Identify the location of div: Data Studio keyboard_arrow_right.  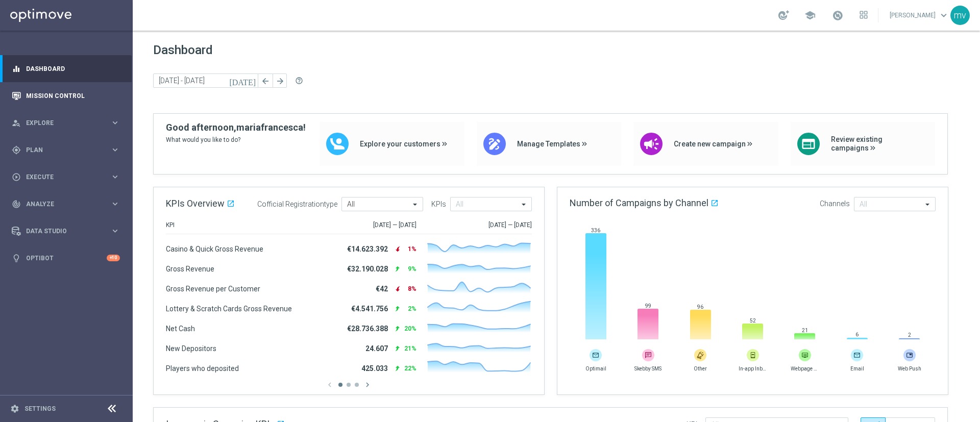
(66, 231).